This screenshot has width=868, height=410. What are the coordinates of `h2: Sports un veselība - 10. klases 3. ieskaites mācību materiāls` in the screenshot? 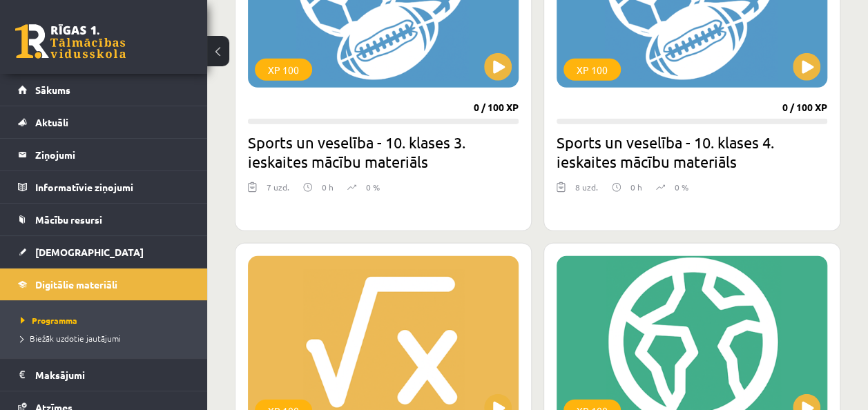 It's located at (383, 152).